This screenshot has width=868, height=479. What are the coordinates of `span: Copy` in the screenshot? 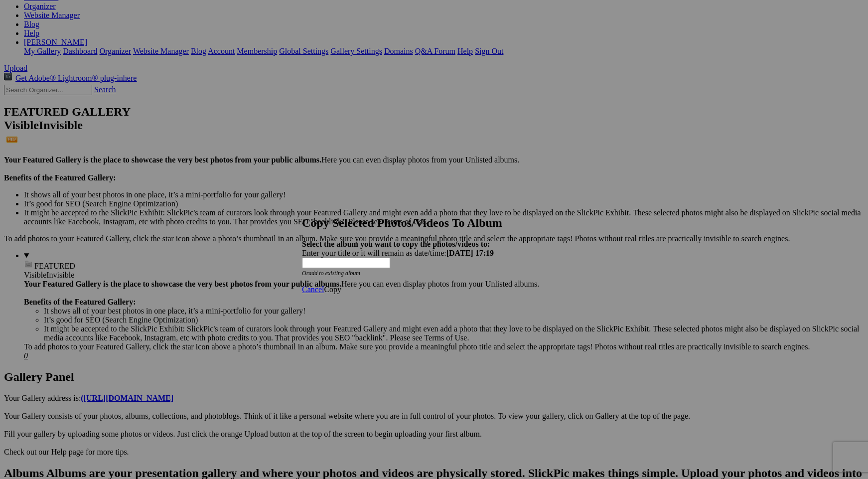 It's located at (332, 289).